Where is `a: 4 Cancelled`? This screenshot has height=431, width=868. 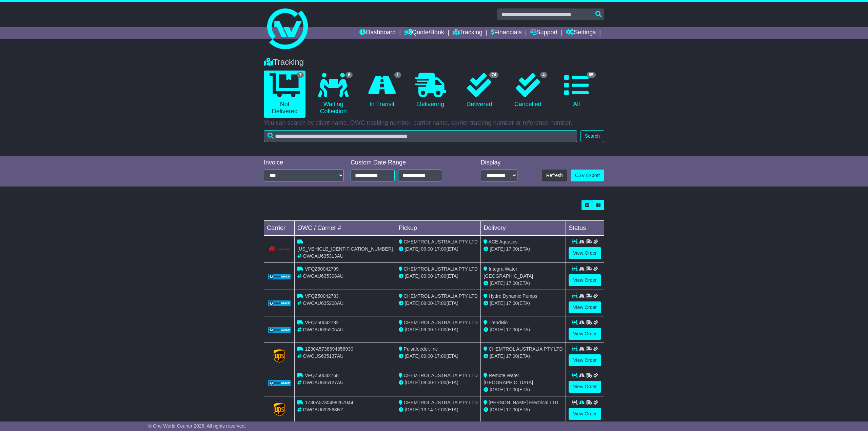 a: 4 Cancelled is located at coordinates (528, 90).